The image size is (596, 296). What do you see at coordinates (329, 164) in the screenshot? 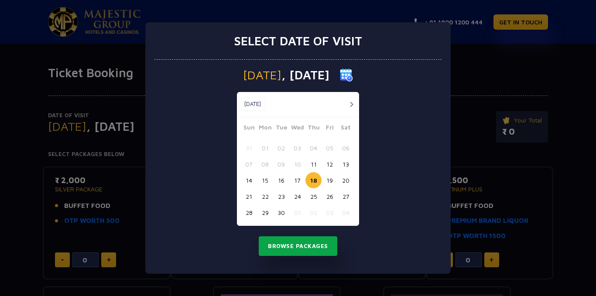
I see `button: 12` at bounding box center [329, 164].